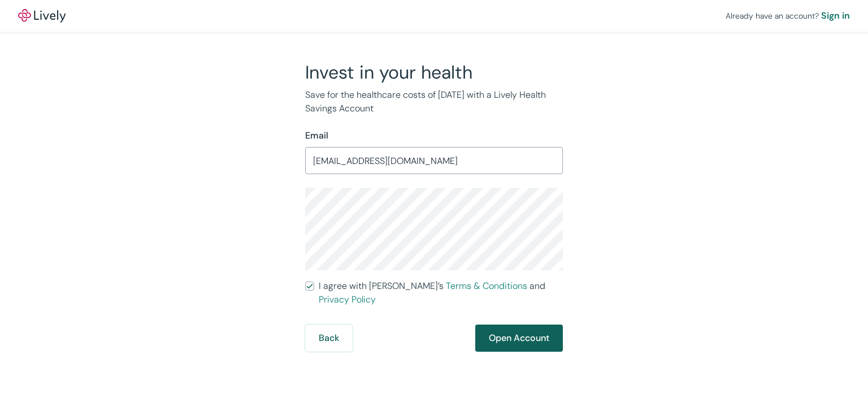 This screenshot has width=868, height=393. What do you see at coordinates (835, 16) in the screenshot?
I see `a: Sign in` at bounding box center [835, 16].